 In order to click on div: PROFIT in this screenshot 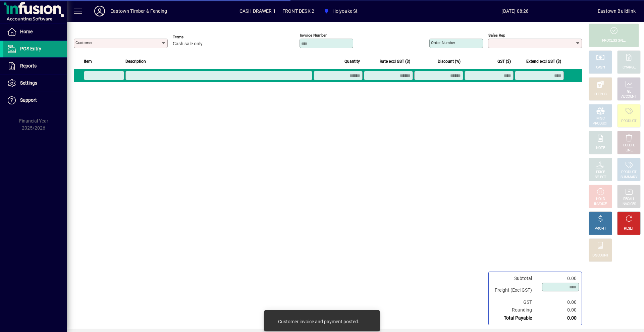, I will do `click(600, 228)`.